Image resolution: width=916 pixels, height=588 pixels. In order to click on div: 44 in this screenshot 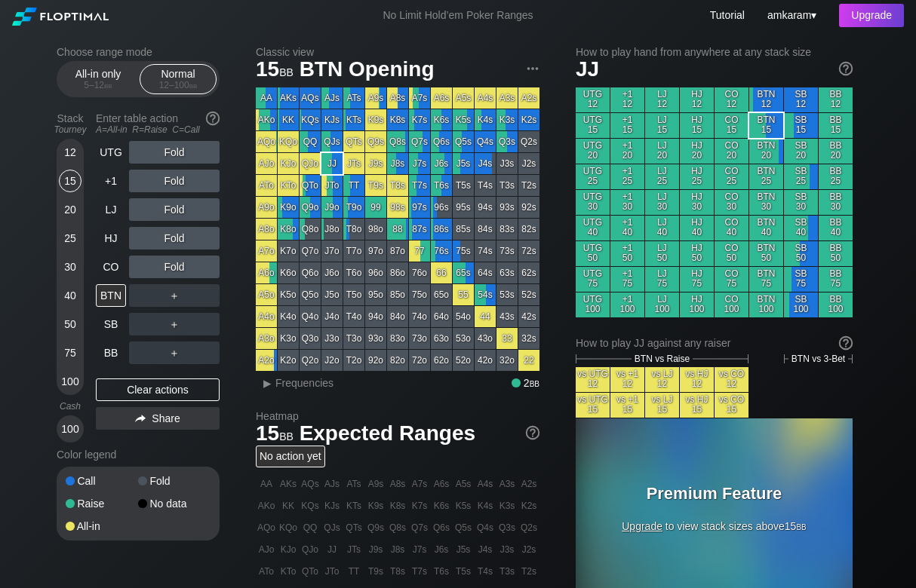, I will do `click(485, 317)`.